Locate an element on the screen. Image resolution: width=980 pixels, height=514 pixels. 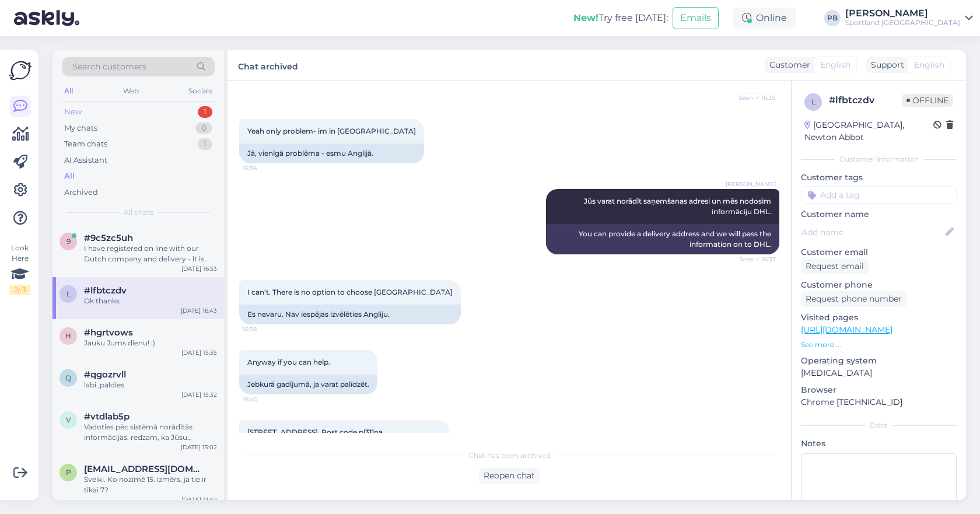
p: See more ... is located at coordinates (879, 345).